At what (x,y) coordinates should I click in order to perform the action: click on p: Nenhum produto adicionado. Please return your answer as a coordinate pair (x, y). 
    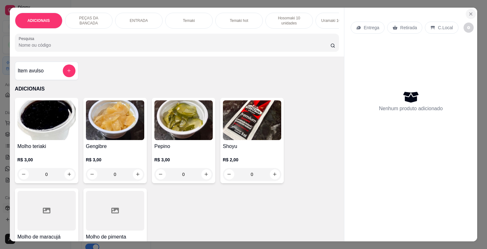
    Looking at the image, I should click on (411, 109).